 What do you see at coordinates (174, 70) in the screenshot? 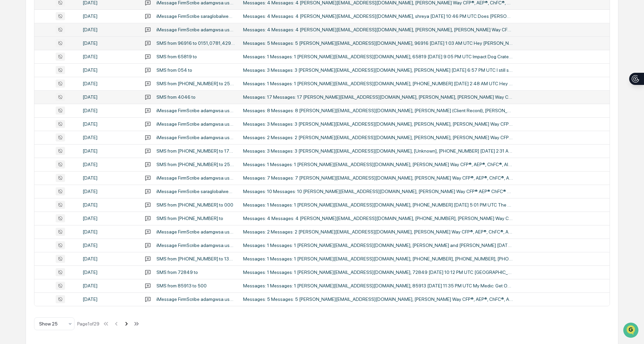
I see `div: SMS from 054 to` at bounding box center [174, 70].